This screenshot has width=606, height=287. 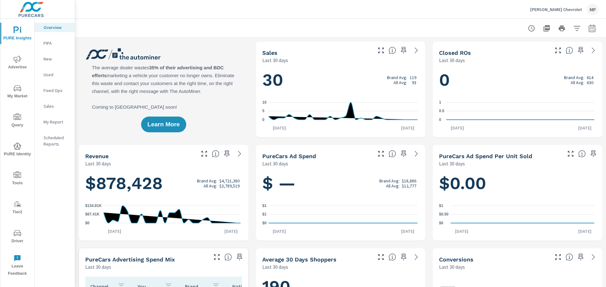 What do you see at coordinates (409, 186) in the screenshot?
I see `p: $12,777` at bounding box center [409, 186].